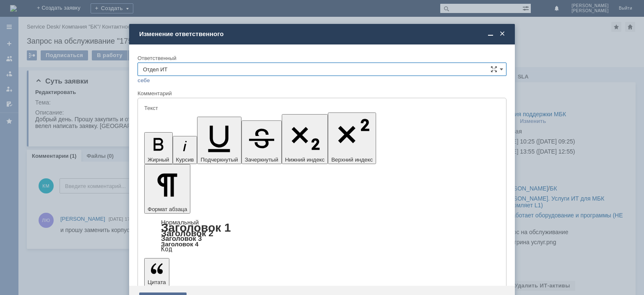 The width and height of the screenshot is (644, 295). What do you see at coordinates (196, 227) in the screenshot?
I see `a: Заголовок 1` at bounding box center [196, 227].